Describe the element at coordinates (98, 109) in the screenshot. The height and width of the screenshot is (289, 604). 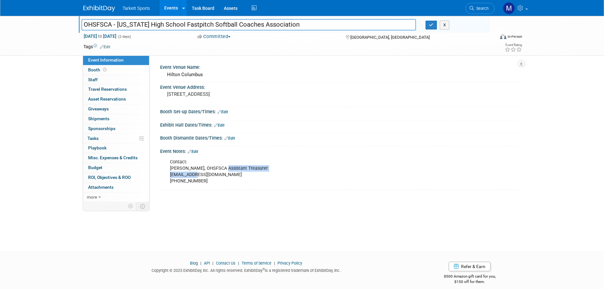
I see `span: Giveaways` at that location.